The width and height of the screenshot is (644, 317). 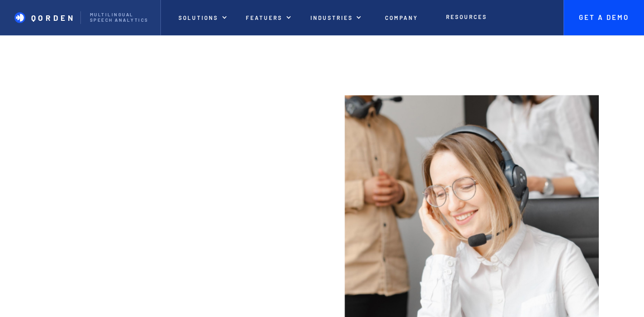 What do you see at coordinates (264, 18) in the screenshot?
I see `p: Featuers` at bounding box center [264, 18].